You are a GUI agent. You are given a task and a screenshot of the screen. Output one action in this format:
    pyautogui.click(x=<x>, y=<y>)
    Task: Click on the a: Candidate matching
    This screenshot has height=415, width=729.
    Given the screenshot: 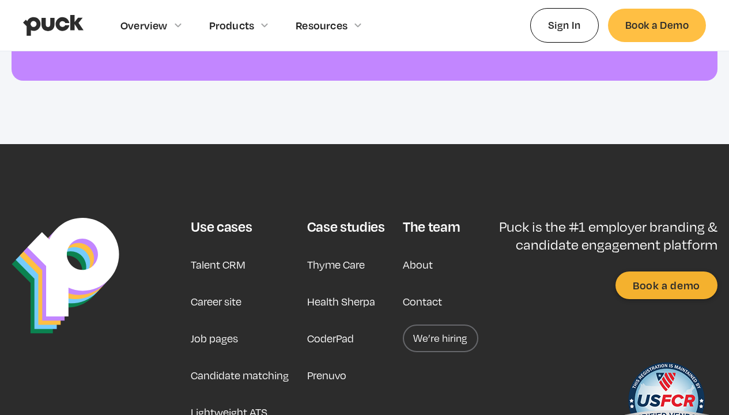 What is the action you would take?
    pyautogui.click(x=240, y=375)
    